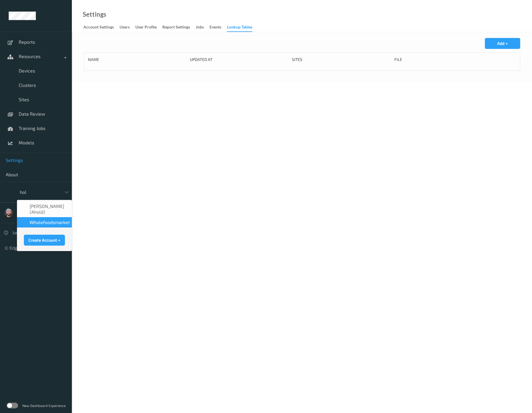  Describe the element at coordinates (146, 28) in the screenshot. I see `div: User Profile` at that location.